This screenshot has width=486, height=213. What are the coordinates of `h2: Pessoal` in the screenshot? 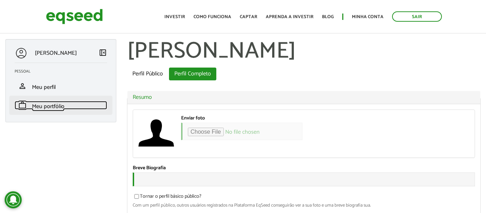 It's located at (63, 72).